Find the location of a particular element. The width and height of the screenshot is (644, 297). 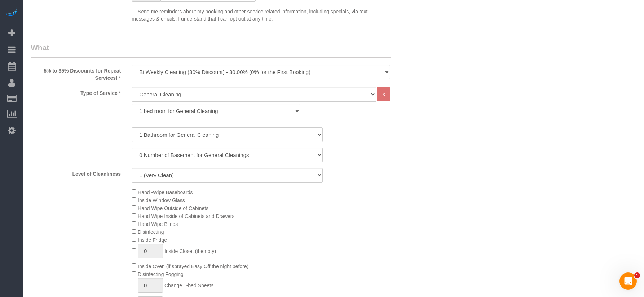

legend: What is located at coordinates (211, 50).